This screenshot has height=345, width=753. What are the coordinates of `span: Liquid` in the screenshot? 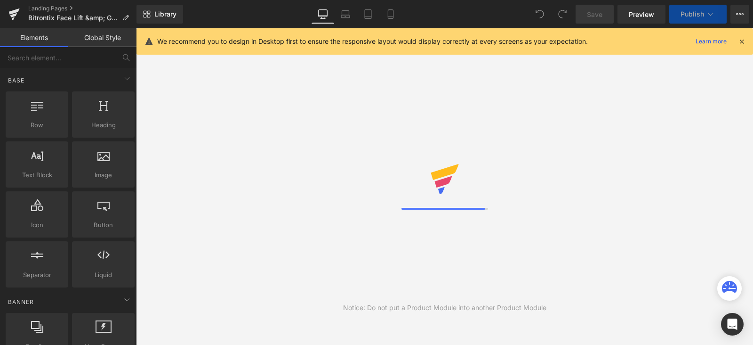 It's located at (103, 275).